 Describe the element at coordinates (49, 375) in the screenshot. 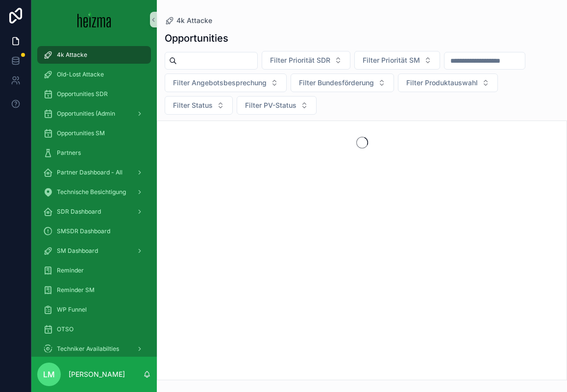

I see `span: LM` at that location.